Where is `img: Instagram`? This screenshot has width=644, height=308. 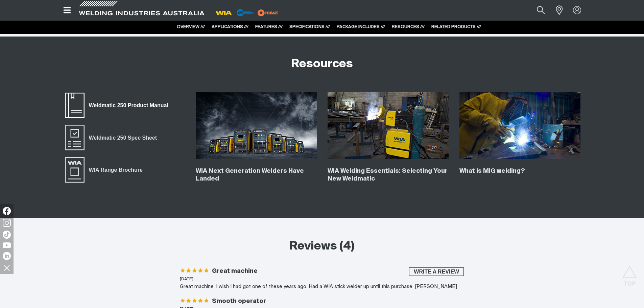
img: Instagram is located at coordinates (7, 223).